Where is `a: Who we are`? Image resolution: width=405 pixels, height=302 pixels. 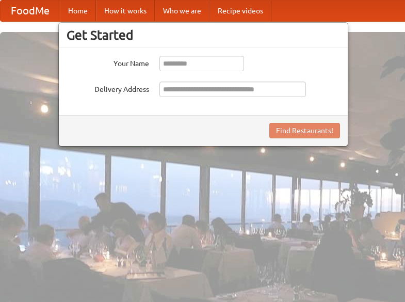
a: Who we are is located at coordinates (182, 11).